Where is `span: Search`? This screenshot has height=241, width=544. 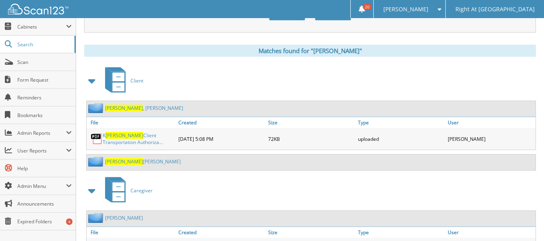 span: Search is located at coordinates (44, 44).